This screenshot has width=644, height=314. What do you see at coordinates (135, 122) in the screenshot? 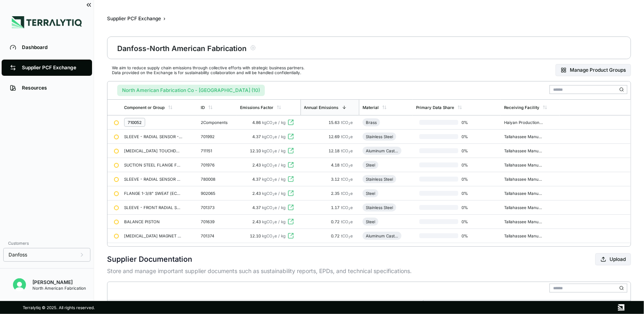
I see `div: 710052` at bounding box center [135, 122].